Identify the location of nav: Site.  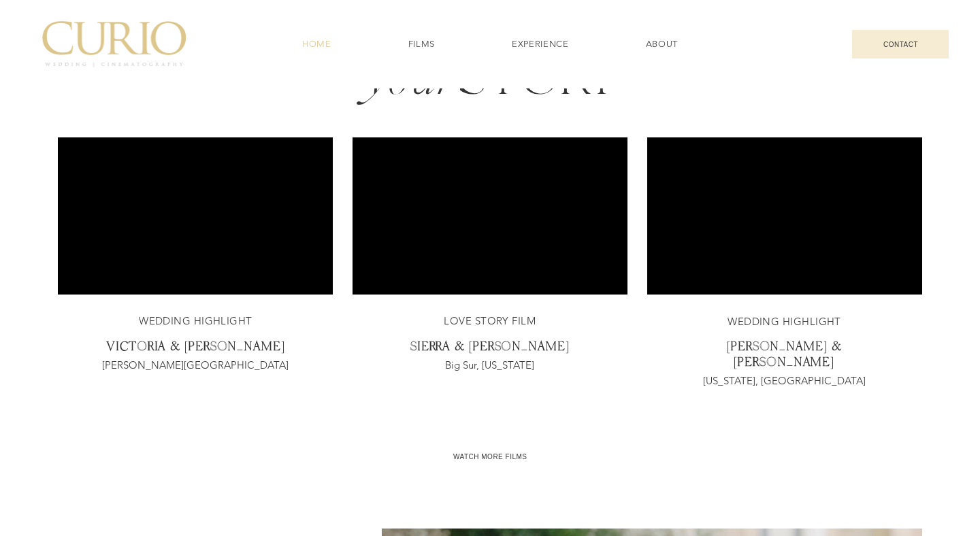
(490, 44).